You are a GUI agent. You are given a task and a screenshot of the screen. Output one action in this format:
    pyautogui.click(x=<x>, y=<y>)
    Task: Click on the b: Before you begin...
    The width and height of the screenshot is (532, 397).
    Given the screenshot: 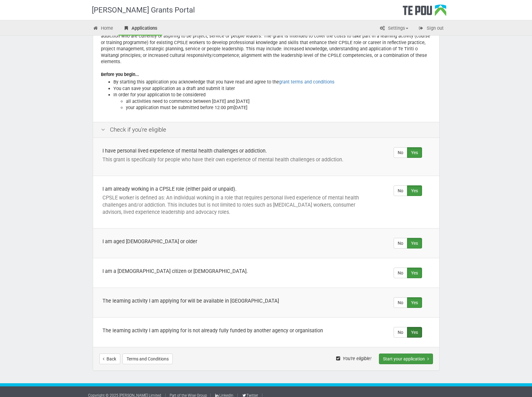 What is the action you would take?
    pyautogui.click(x=120, y=75)
    